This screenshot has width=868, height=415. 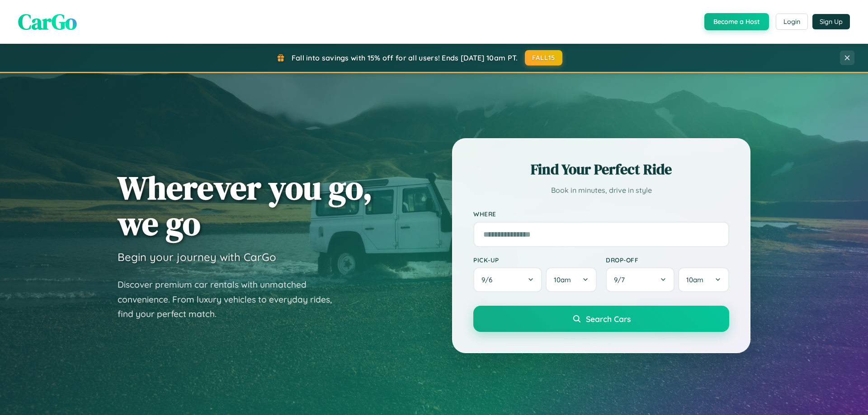 What do you see at coordinates (622, 279) in the screenshot?
I see `span: 9 / 7` at bounding box center [622, 279].